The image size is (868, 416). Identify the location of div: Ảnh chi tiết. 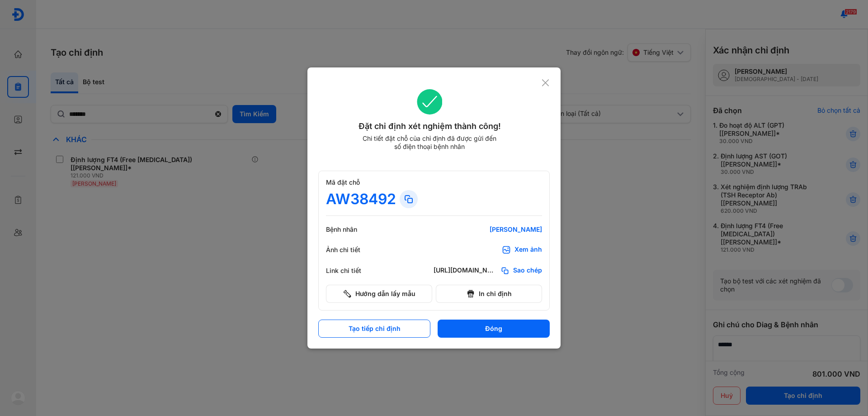
(353, 250).